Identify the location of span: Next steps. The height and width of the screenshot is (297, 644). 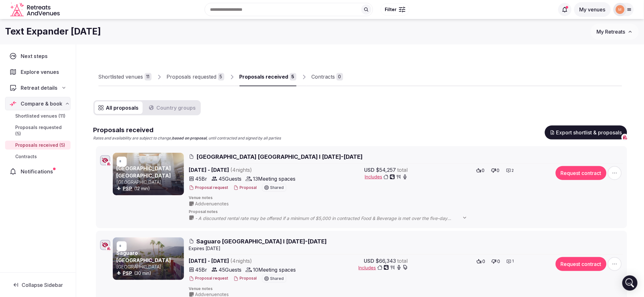
(35, 56).